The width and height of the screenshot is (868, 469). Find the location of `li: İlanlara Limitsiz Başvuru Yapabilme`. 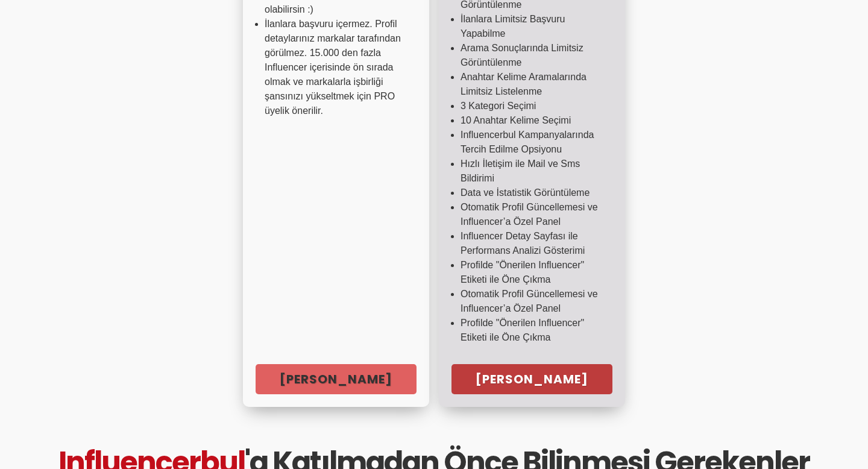

li: İlanlara Limitsiz Başvuru Yapabilme is located at coordinates (531, 26).